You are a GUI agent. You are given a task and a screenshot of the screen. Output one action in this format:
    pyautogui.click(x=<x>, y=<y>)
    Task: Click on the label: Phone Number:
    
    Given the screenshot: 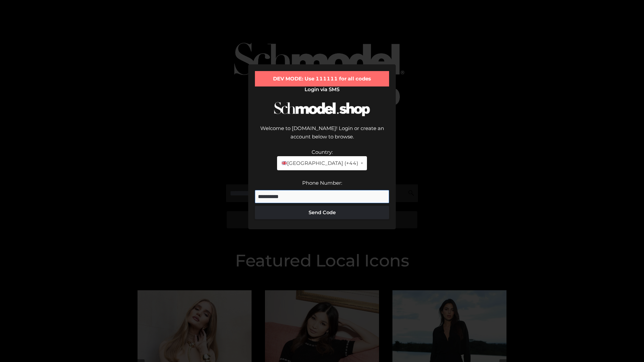 What is the action you would take?
    pyautogui.click(x=322, y=183)
    